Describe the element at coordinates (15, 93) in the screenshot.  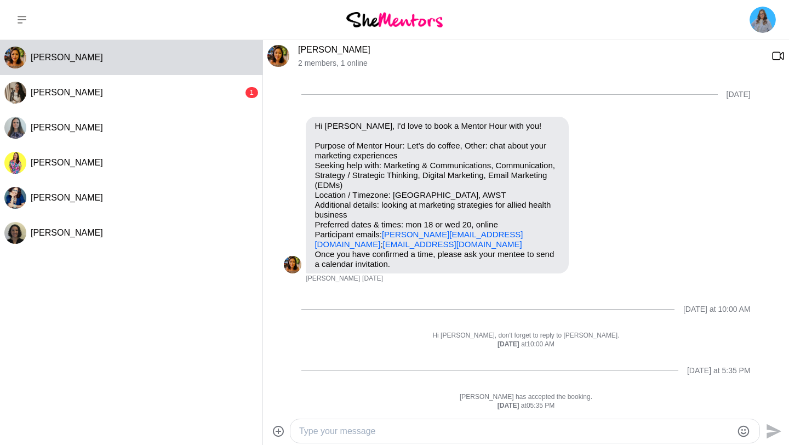
I see `img: C` at that location.